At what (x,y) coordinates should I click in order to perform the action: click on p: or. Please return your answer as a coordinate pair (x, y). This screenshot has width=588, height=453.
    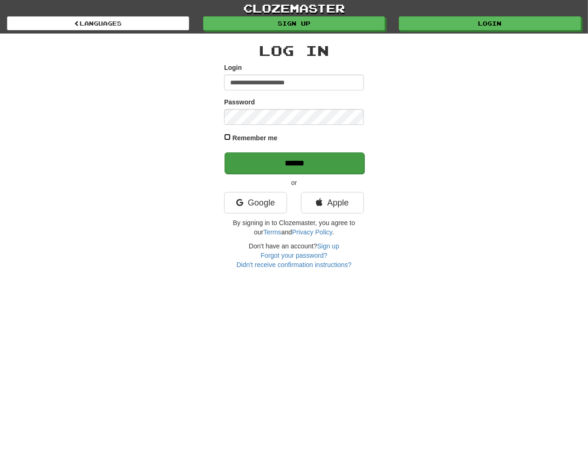
    Looking at the image, I should click on (294, 183).